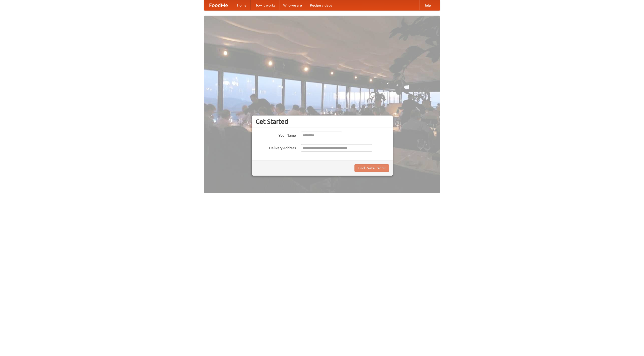 The height and width of the screenshot is (356, 644). Describe the element at coordinates (218, 5) in the screenshot. I see `a: FoodMe` at that location.